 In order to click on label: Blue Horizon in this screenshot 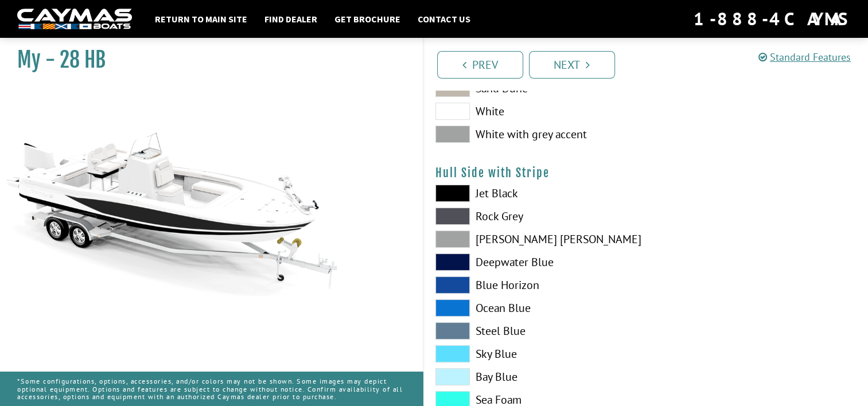, I will do `click(535, 285)`.